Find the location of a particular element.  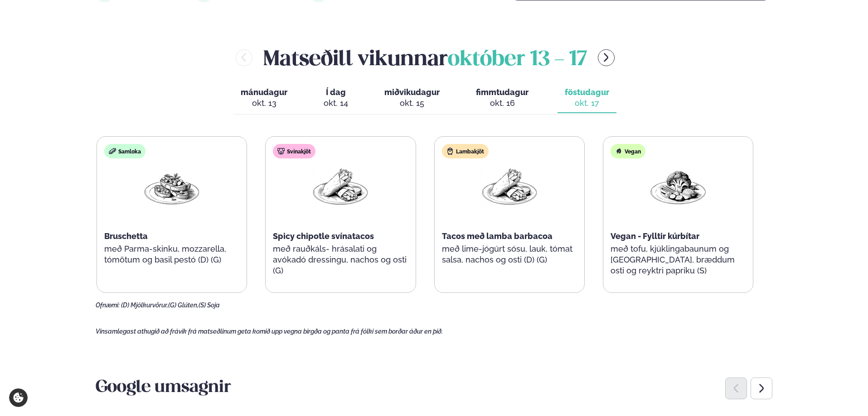

span: Tacos með lamba barbacoa is located at coordinates (497, 236).